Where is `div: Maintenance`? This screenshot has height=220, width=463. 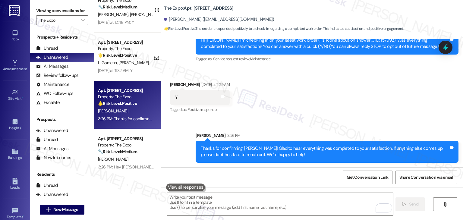 div: Maintenance is located at coordinates (53, 84).